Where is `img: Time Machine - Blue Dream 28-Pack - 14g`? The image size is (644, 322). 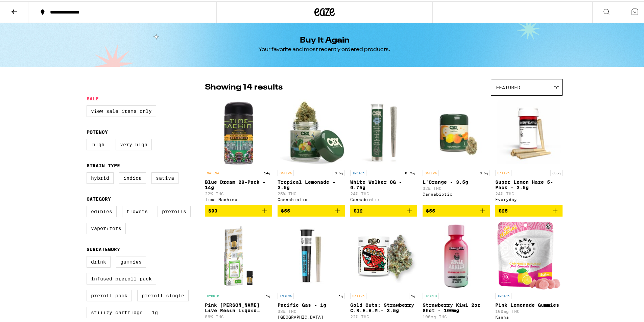
img: Time Machine - Blue Dream 28-Pack - 14g is located at coordinates (238, 132).